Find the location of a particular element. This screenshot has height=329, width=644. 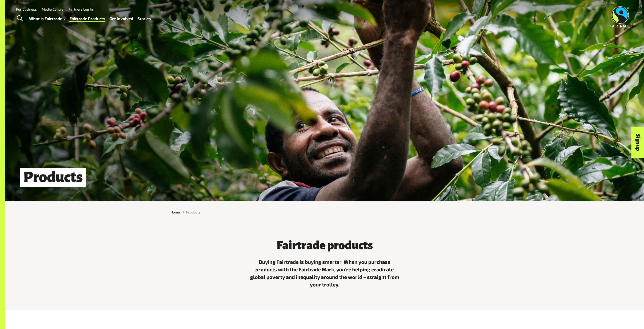

span: Home is located at coordinates (175, 212).